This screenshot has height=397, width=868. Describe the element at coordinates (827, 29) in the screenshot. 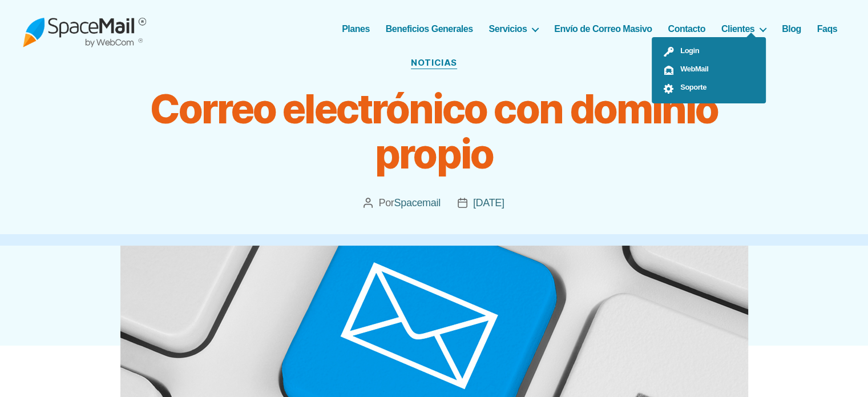

I see `a: Faqs` at that location.